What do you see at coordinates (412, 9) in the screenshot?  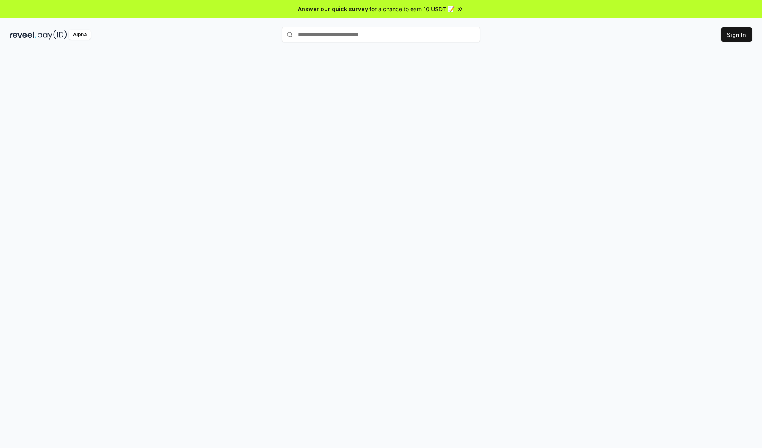 I see `span: for a chance to earn 10 USDT 📝` at bounding box center [412, 9].